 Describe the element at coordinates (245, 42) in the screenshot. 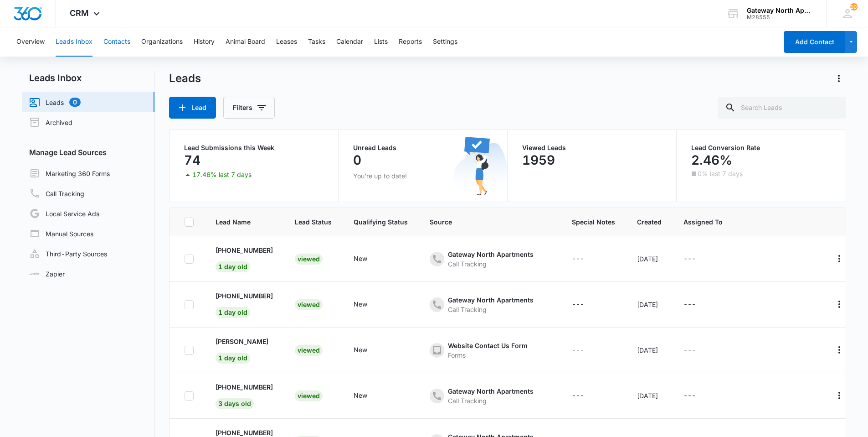

I see `button: Animal Board` at that location.